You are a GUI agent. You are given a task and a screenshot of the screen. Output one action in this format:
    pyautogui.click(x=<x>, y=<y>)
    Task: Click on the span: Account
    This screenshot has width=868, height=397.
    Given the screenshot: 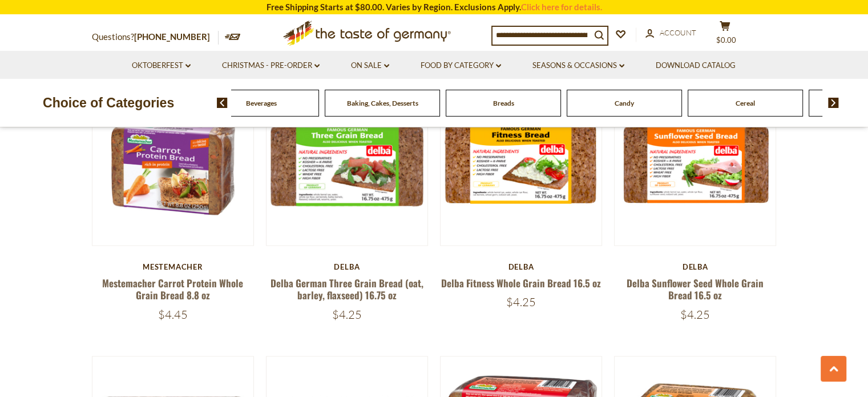 What is the action you would take?
    pyautogui.click(x=678, y=33)
    